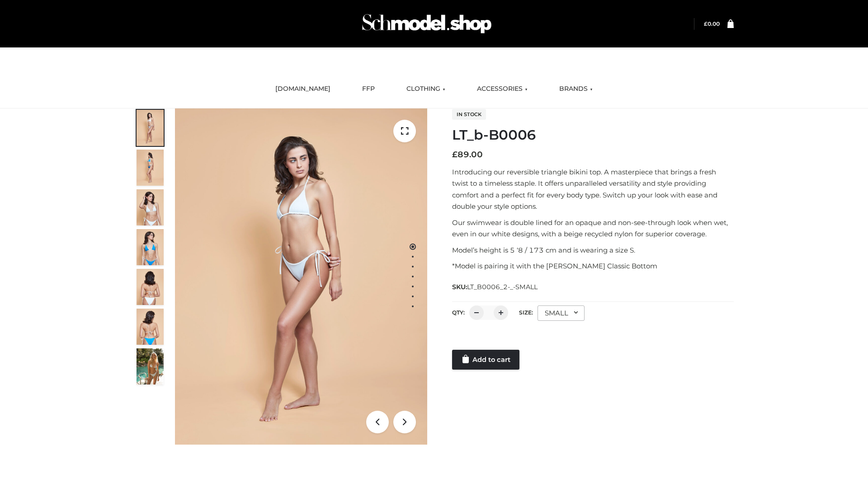 The width and height of the screenshot is (868, 488). Describe the element at coordinates (150, 207) in the screenshot. I see `img: ArielClassicBikiniTop_CloudNine_AzureSky_OW114ECO_3-scaled.jpg` at that location.